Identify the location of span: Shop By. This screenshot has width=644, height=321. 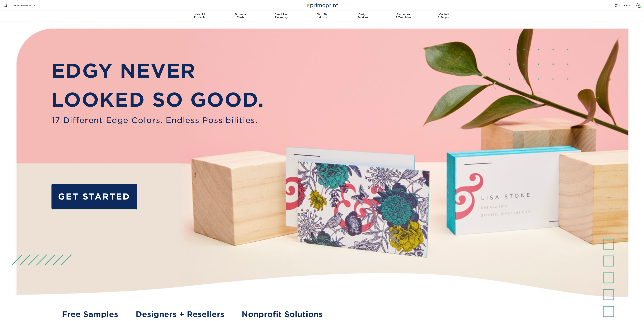
(322, 14).